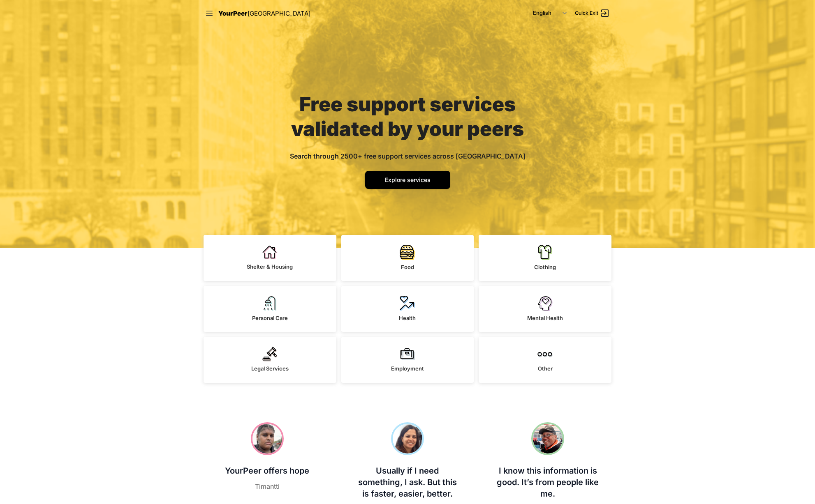 The image size is (815, 504). I want to click on span: Other, so click(545, 369).